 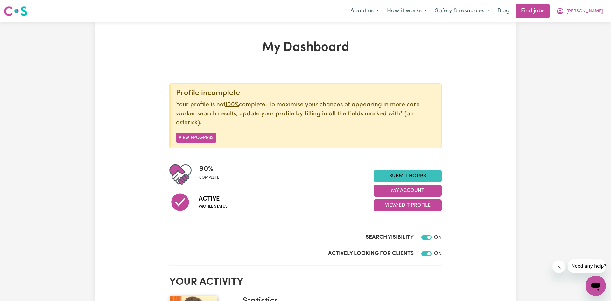 What do you see at coordinates (370, 254) in the screenshot?
I see `label: Actively Looking for Clients` at bounding box center [370, 254].